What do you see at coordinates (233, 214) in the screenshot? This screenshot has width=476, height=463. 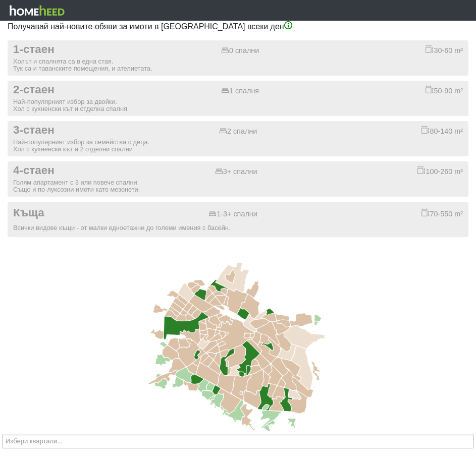 I see `div: 1-3+ спални` at bounding box center [233, 214].